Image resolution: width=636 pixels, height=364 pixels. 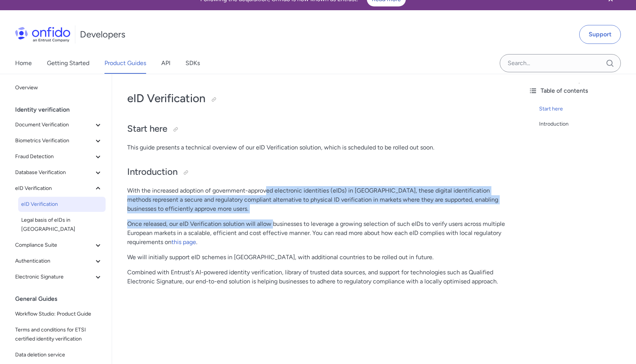 I want to click on p: With the increased adoption of government-approved electronic identities (eIDs) in [GEOGRAPHIC_DA..., so click(x=317, y=200).